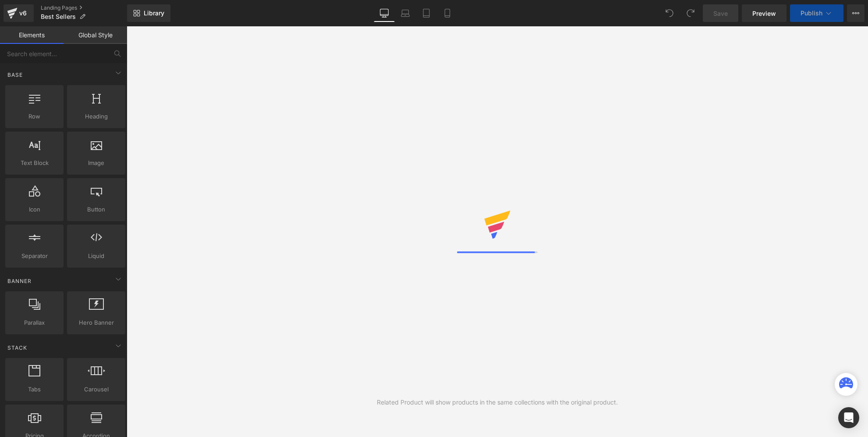  Describe the element at coordinates (670, 13) in the screenshot. I see `button: Undo` at that location.